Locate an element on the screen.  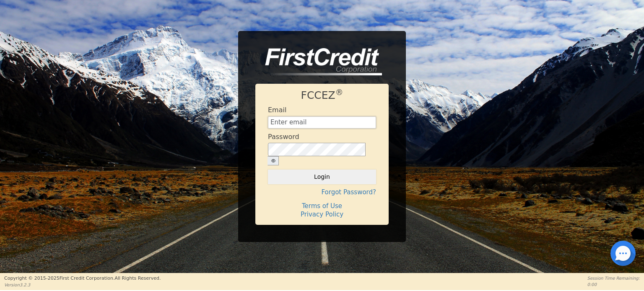
p: Copyright © 2015- 2025 First Credit Corporation. is located at coordinates (82, 279).